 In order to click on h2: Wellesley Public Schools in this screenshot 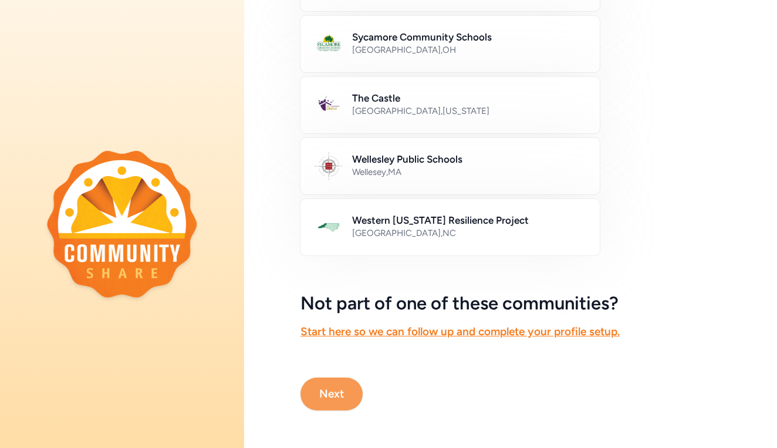, I will do `click(469, 159)`.